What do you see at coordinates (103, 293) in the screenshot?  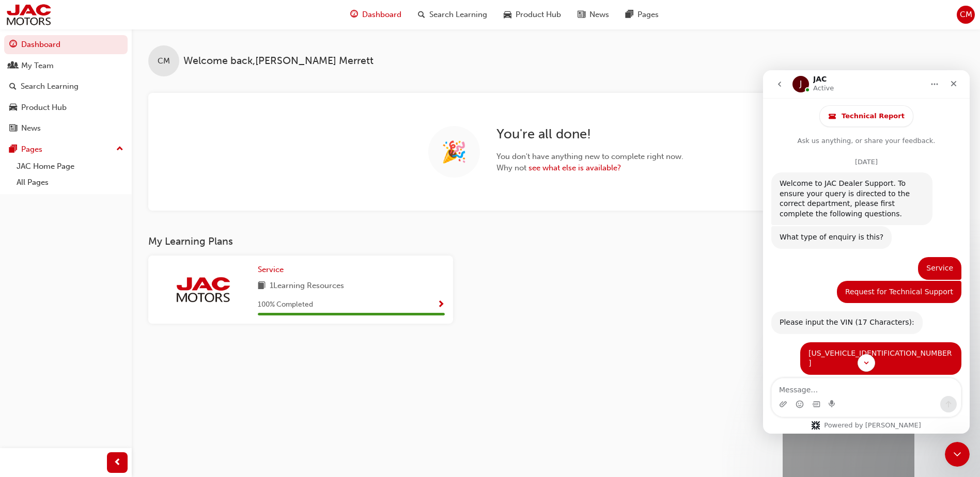 I see `button: Scroll to bottom` at bounding box center [103, 293].